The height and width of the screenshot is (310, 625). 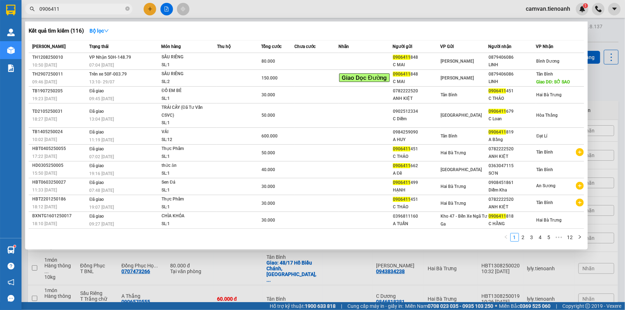 I want to click on span: Trạng thái, so click(x=99, y=47).